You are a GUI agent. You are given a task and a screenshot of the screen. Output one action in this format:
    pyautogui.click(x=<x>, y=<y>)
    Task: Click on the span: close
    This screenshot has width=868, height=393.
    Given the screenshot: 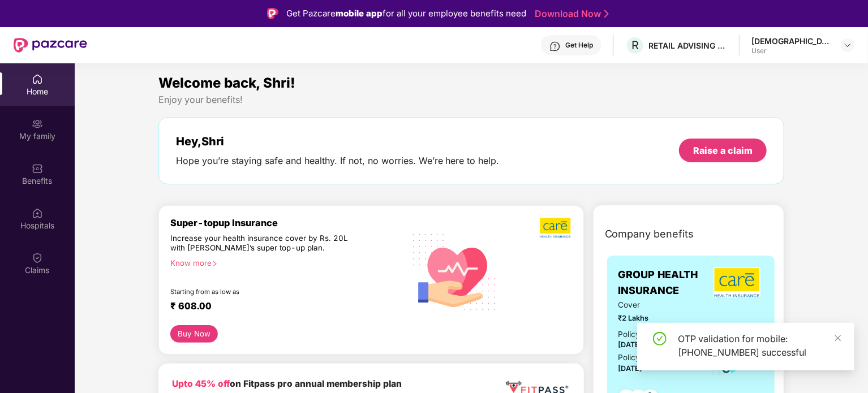 What is the action you would take?
    pyautogui.click(x=838, y=338)
    